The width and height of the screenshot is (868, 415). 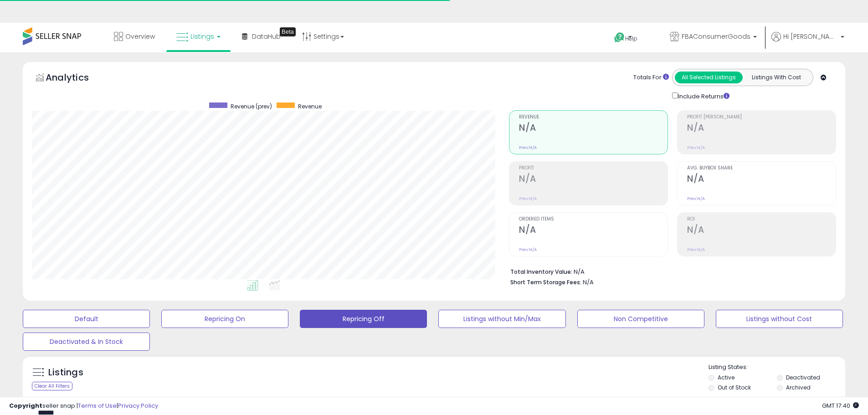 I want to click on button: Listings without Min/Max, so click(x=501, y=319).